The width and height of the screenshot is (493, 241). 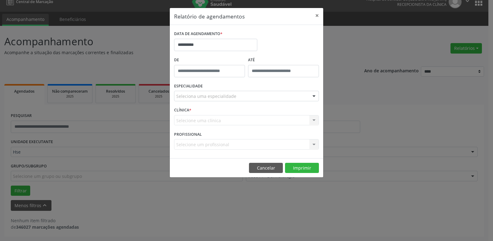 I want to click on button: Close, so click(x=317, y=15).